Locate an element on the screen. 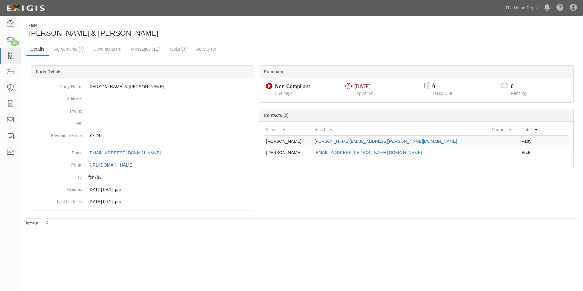  b: Contacts (2) is located at coordinates (276, 115).